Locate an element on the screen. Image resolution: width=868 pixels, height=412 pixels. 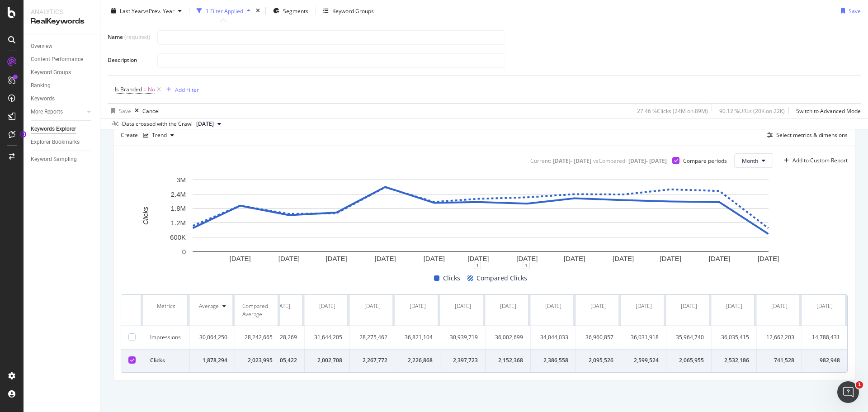
button: Month is located at coordinates (754, 161).